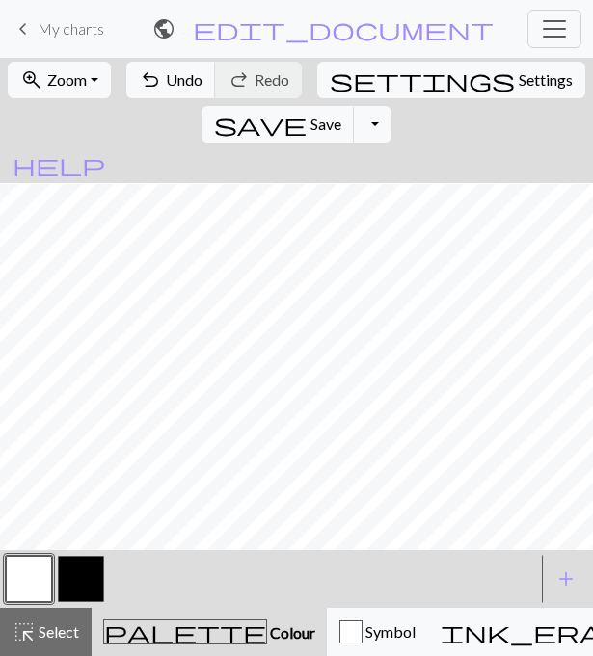 This screenshot has height=656, width=593. I want to click on span: settings, so click(422, 80).